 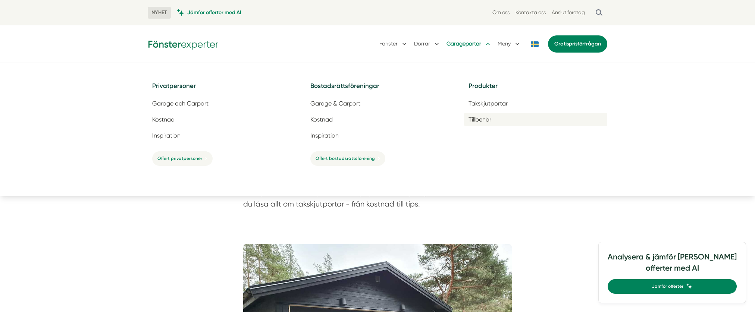 What do you see at coordinates (536, 89) in the screenshot?
I see `h5: Produkter` at bounding box center [536, 89].